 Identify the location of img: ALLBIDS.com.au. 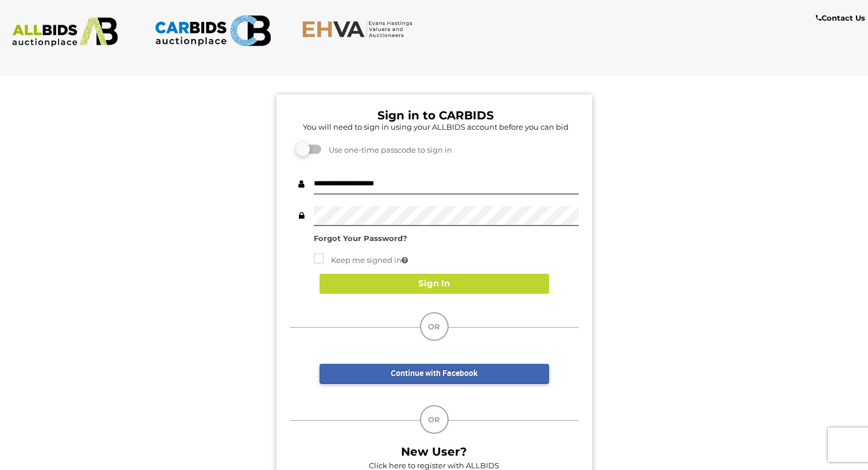
(65, 32).